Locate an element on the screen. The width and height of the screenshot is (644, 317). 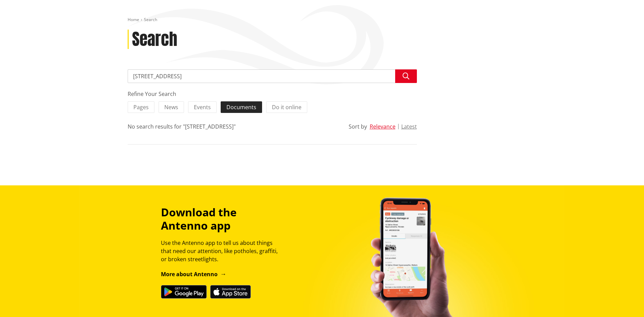
nav: breadcrumb is located at coordinates (322, 20).